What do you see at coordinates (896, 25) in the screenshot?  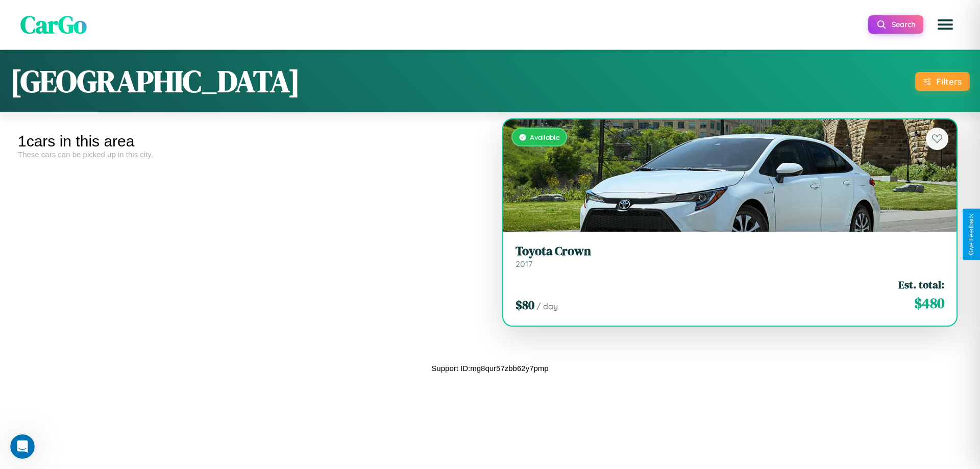 I see `button: Search` at bounding box center [896, 25].